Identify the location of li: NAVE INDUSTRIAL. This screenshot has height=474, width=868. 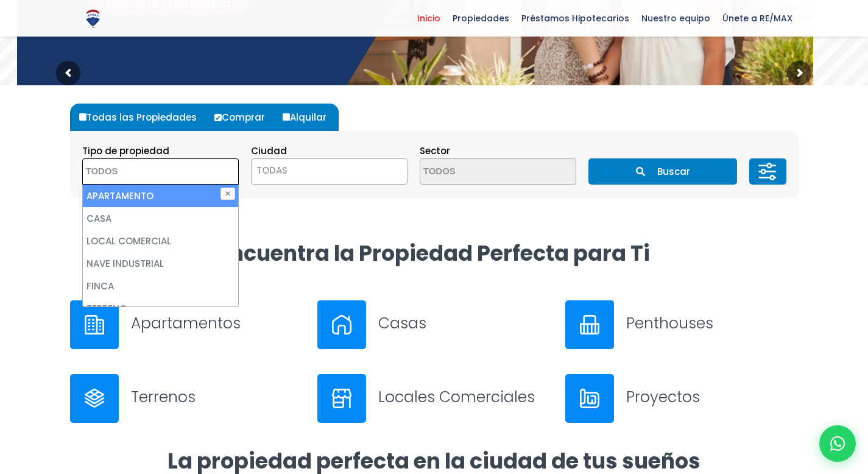
(160, 263).